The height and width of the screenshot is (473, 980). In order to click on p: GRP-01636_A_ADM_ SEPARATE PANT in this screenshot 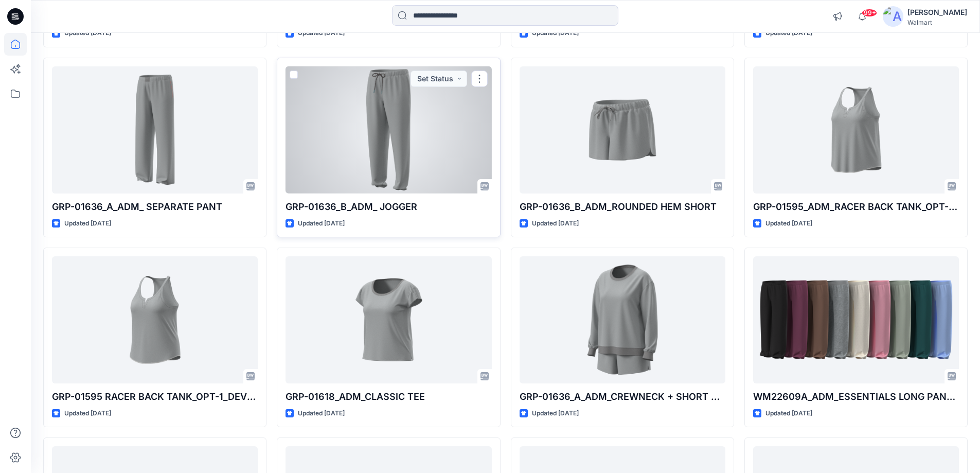, I will do `click(155, 207)`.